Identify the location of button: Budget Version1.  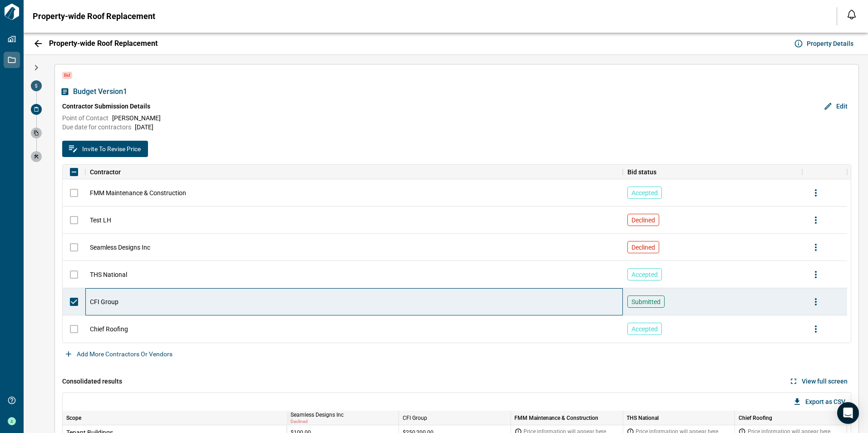
(97, 92).